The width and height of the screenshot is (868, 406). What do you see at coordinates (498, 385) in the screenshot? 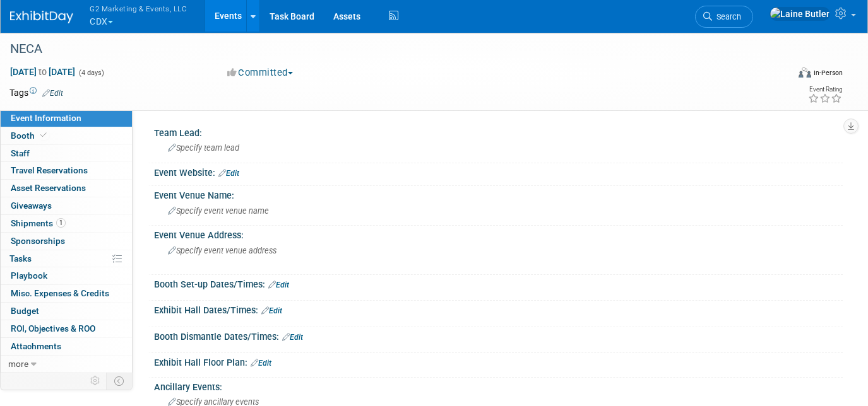
I see `div: Ancillary Events:` at bounding box center [498, 385].